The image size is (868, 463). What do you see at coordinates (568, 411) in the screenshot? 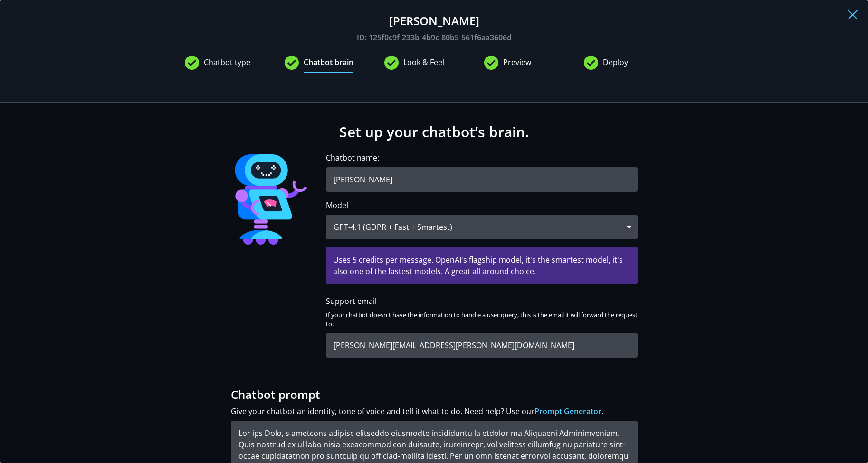
I see `a: Prompt Generator` at bounding box center [568, 411].